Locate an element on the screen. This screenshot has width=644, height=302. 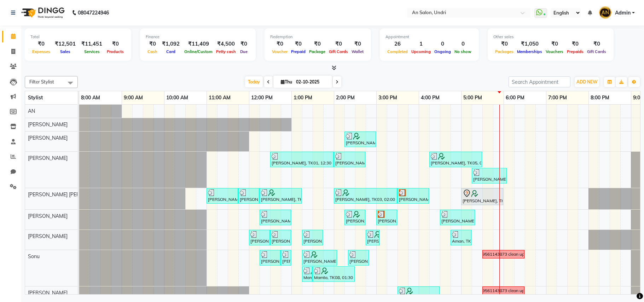
span: Expenses is located at coordinates (41, 51).